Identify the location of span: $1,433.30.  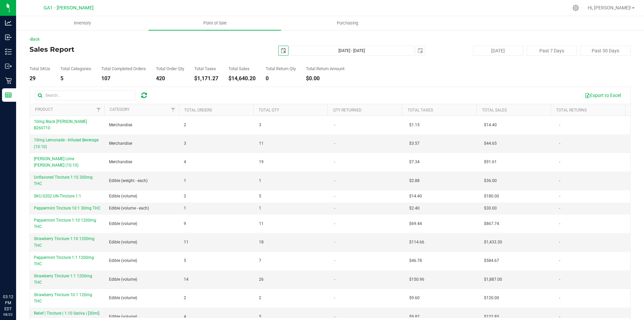
(493, 242).